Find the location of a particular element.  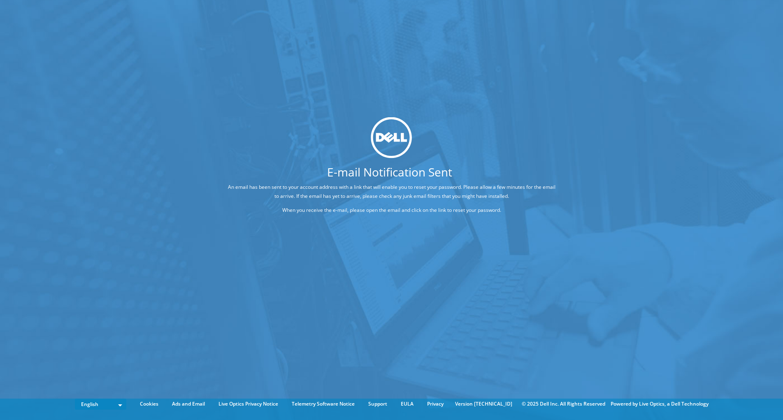

h1: E-mail Notification Sent is located at coordinates (389, 172).